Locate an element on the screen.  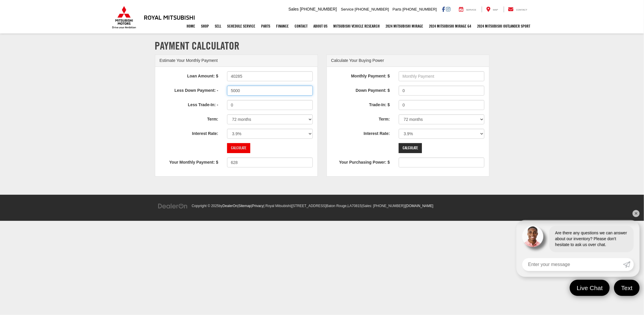
div: Estimate Your Monthly Payment is located at coordinates (236, 60).